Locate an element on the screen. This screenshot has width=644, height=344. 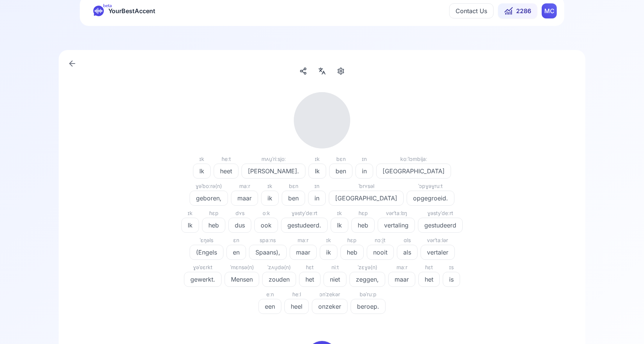
span: dus is located at coordinates (239, 225).